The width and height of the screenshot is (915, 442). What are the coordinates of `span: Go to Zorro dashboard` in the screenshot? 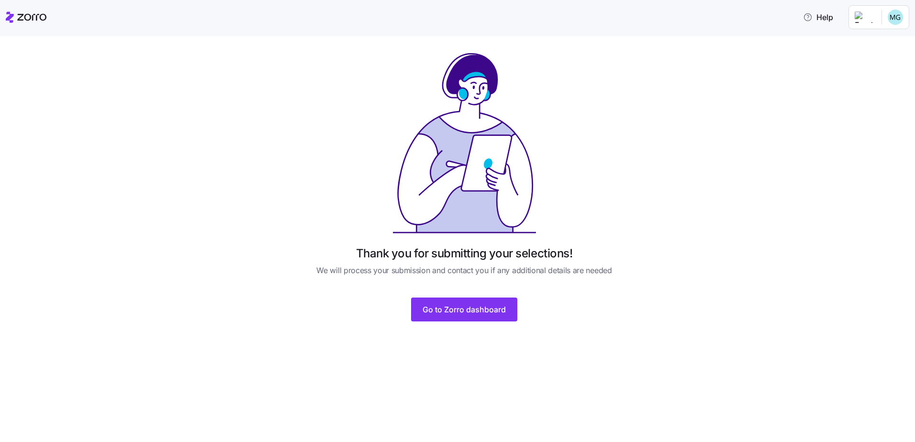 It's located at (464, 310).